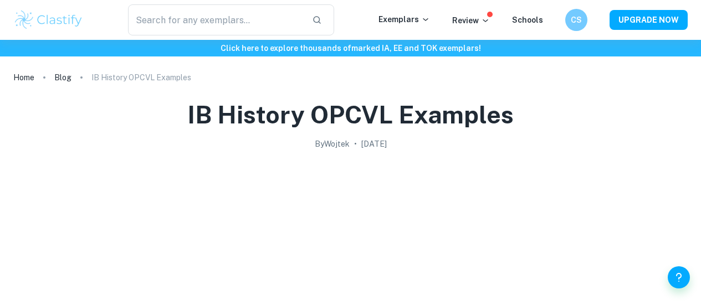  I want to click on img: Clastify logo, so click(48, 20).